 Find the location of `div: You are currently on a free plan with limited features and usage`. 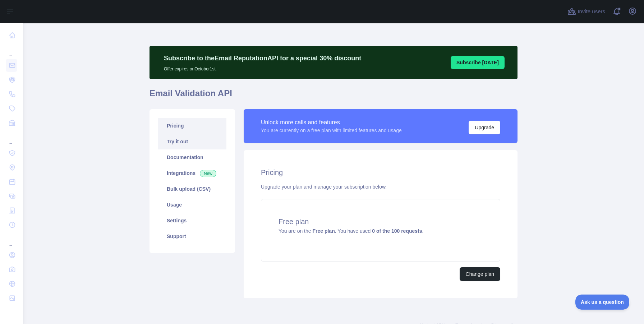

div: You are currently on a free plan with limited features and usage is located at coordinates (331, 131).